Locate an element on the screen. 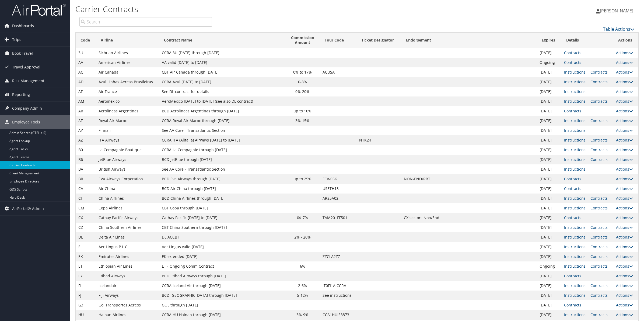 This screenshot has width=644, height=321. td: 3%-15% is located at coordinates (303, 121).